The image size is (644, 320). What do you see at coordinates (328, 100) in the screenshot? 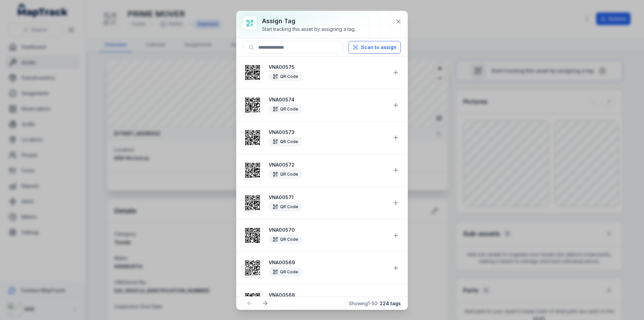
I see `strong: VNA00574` at bounding box center [328, 100].